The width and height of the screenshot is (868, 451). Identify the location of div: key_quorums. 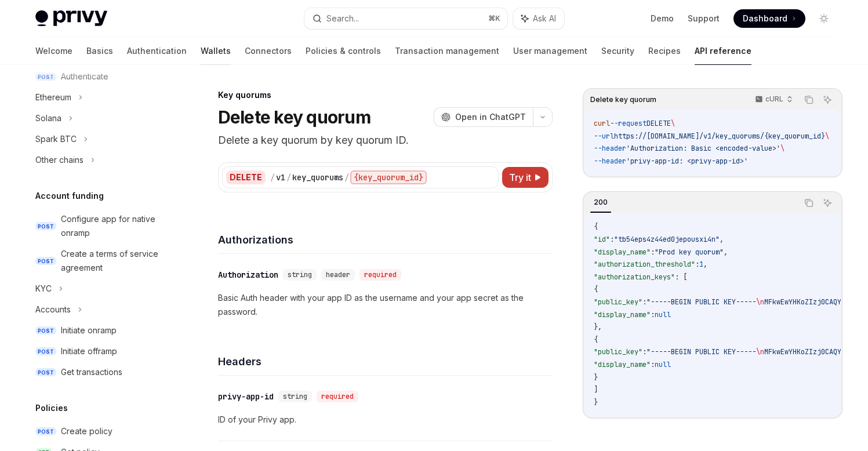
(317, 178).